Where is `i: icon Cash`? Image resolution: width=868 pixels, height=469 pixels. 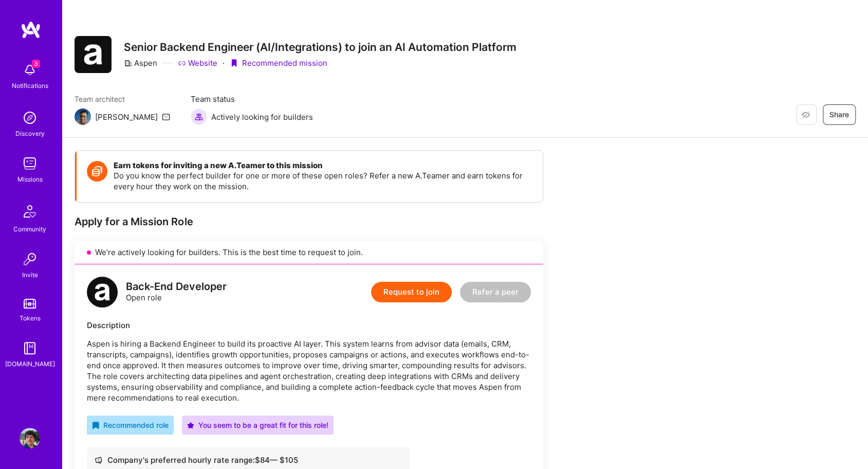 i: icon Cash is located at coordinates (98, 460).